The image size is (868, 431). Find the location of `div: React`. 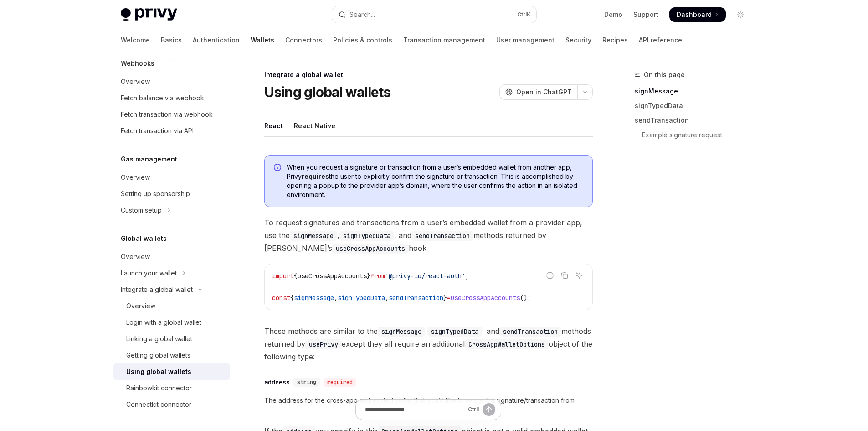

div: React is located at coordinates (273, 126).